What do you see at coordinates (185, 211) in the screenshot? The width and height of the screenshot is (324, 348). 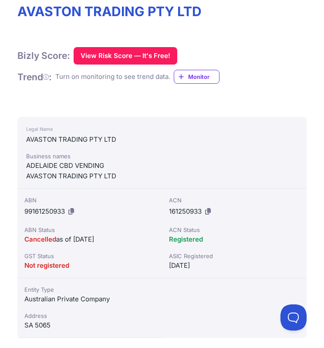 I see `span: 161250933` at bounding box center [185, 211].